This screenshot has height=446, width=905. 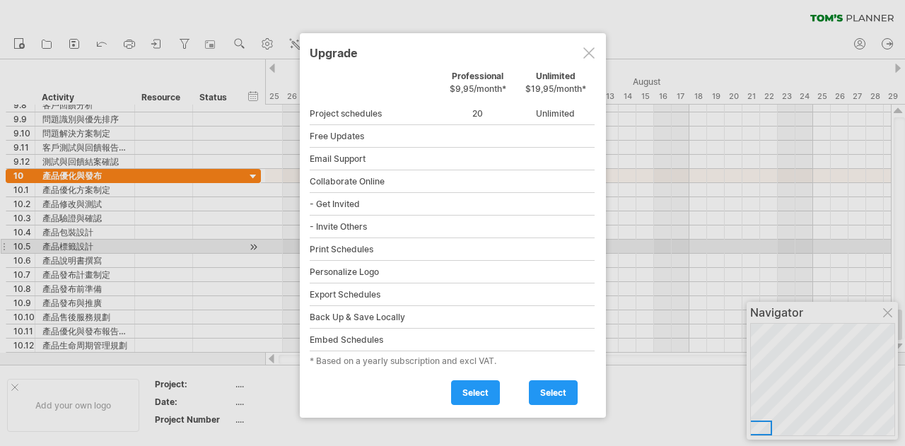 What do you see at coordinates (478, 114) in the screenshot?
I see `div: 20` at bounding box center [478, 114].